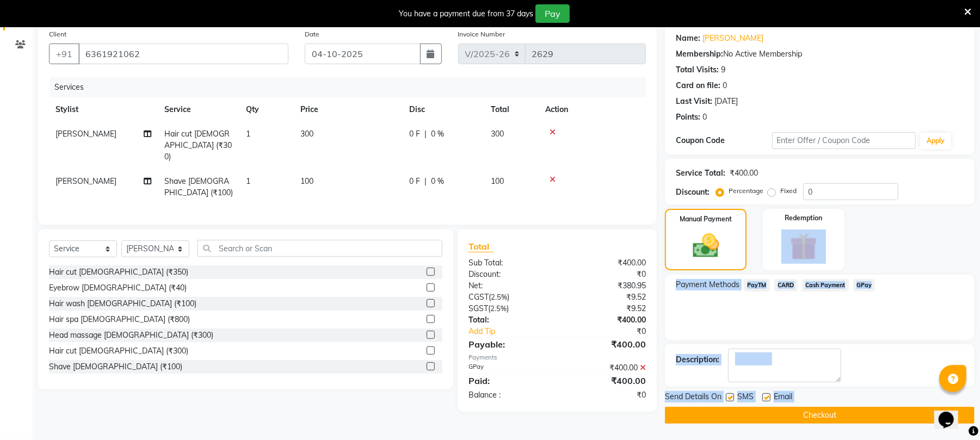  I want to click on button: Apply, so click(935, 141).